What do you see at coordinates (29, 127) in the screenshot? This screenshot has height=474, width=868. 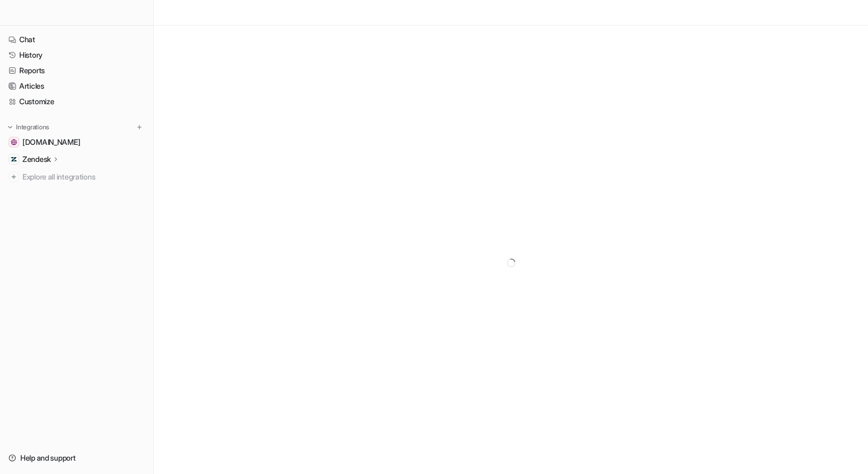 I see `button: Integrations` at bounding box center [29, 127].